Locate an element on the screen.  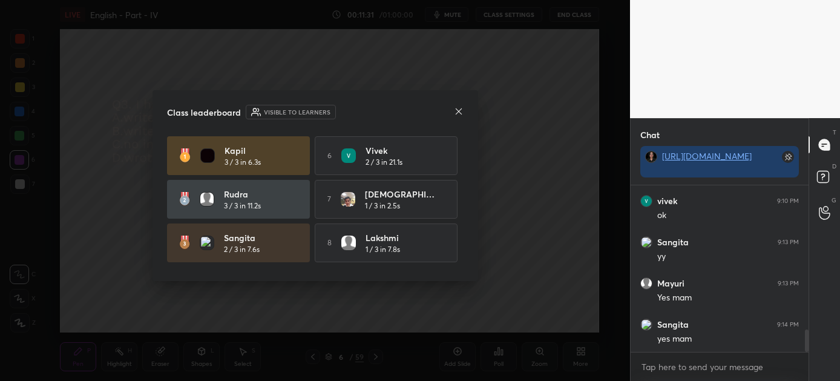
div: grid is located at coordinates (720, 268).